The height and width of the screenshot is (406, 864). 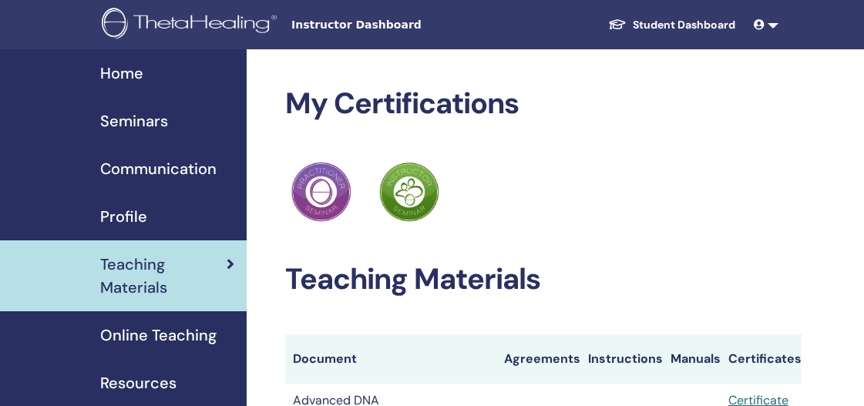 What do you see at coordinates (760, 359) in the screenshot?
I see `th: Certificates` at bounding box center [760, 359].